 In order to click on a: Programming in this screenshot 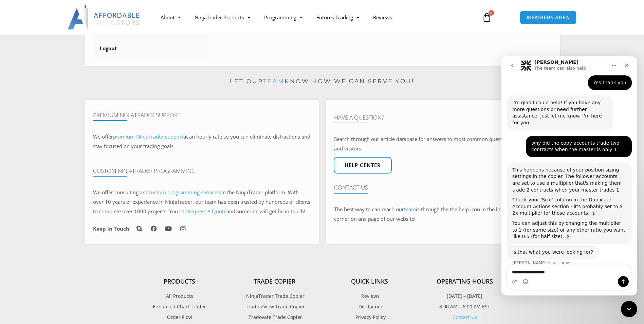, I will do `click(283, 17)`.